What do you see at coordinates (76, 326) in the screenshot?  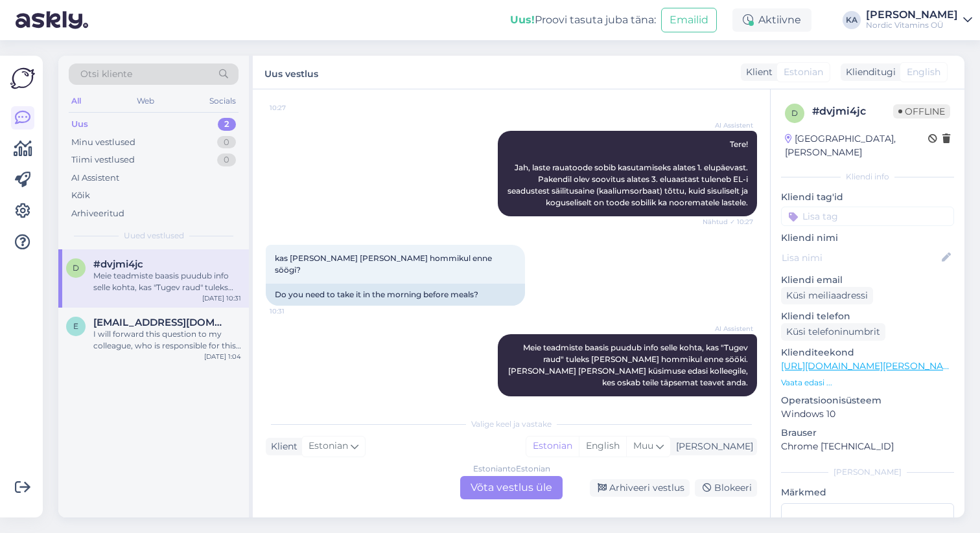 I see `span: E` at bounding box center [76, 326].